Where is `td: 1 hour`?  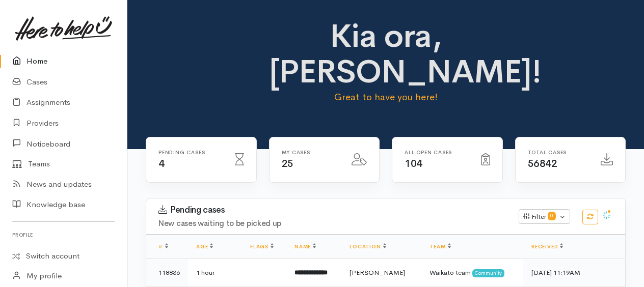 td: 1 hour is located at coordinates (215, 273).